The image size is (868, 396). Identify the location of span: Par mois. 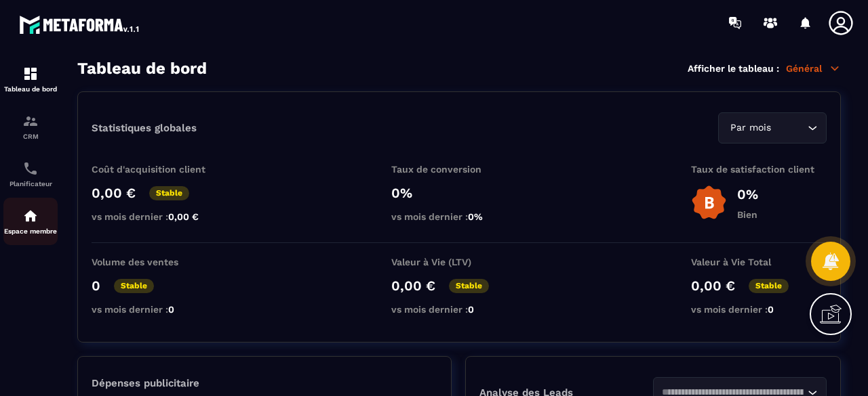
(750, 128).